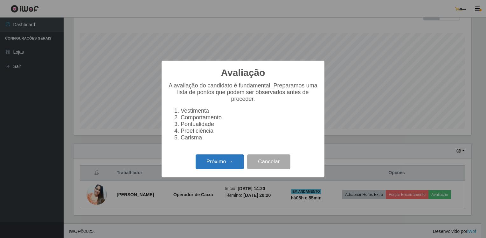 This screenshot has width=486, height=238. I want to click on li: Proeficiência, so click(250, 131).